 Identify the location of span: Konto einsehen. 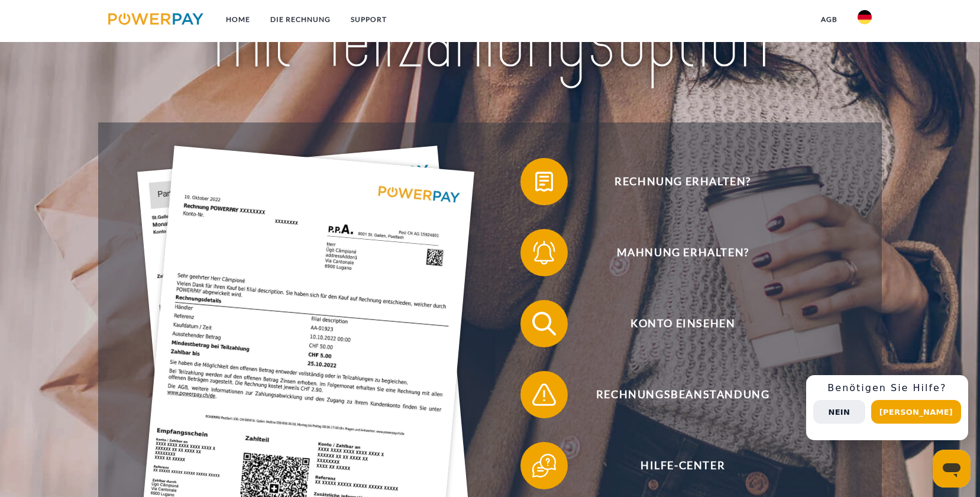
(683, 324).